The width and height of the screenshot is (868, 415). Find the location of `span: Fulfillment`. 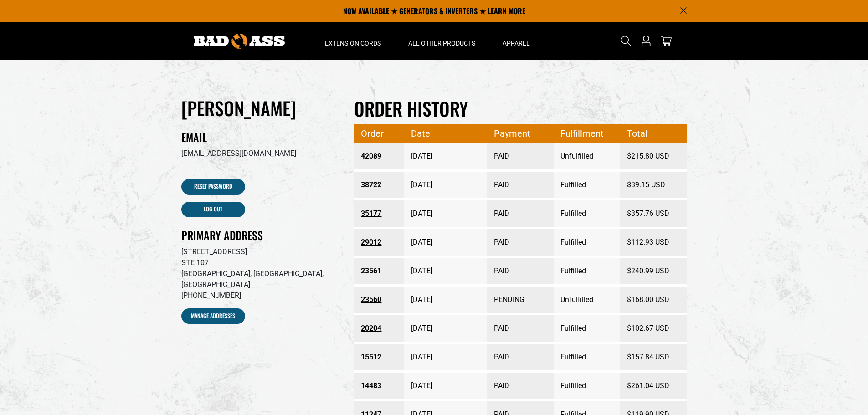

span: Fulfillment is located at coordinates (587, 133).